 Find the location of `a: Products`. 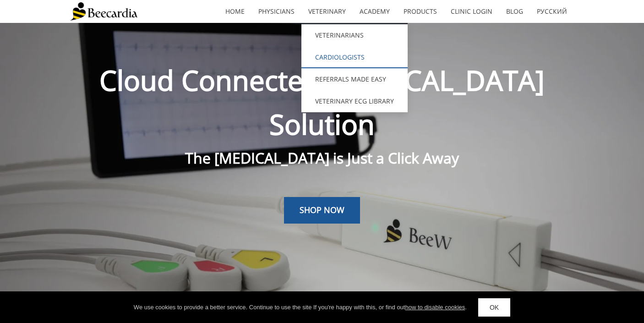

a: Products is located at coordinates (420, 12).